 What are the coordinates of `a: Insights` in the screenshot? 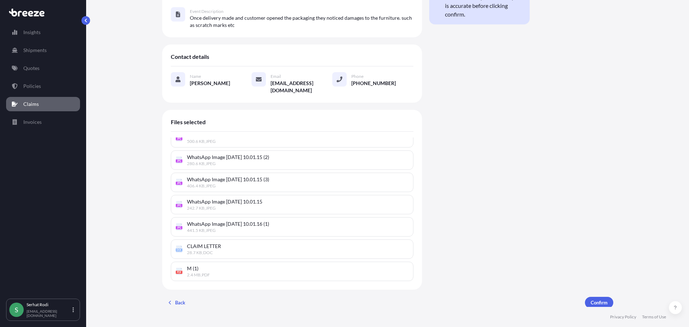 It's located at (43, 32).